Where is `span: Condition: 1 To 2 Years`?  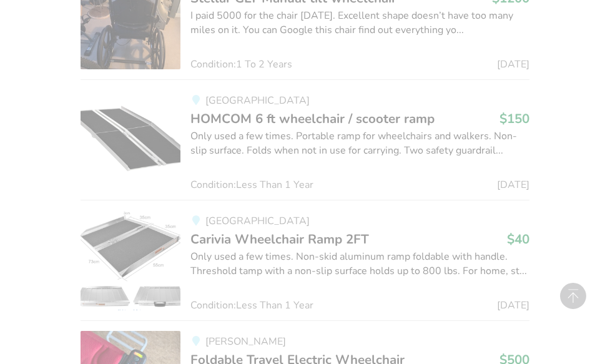
span: Condition: 1 To 2 Years is located at coordinates (241, 64).